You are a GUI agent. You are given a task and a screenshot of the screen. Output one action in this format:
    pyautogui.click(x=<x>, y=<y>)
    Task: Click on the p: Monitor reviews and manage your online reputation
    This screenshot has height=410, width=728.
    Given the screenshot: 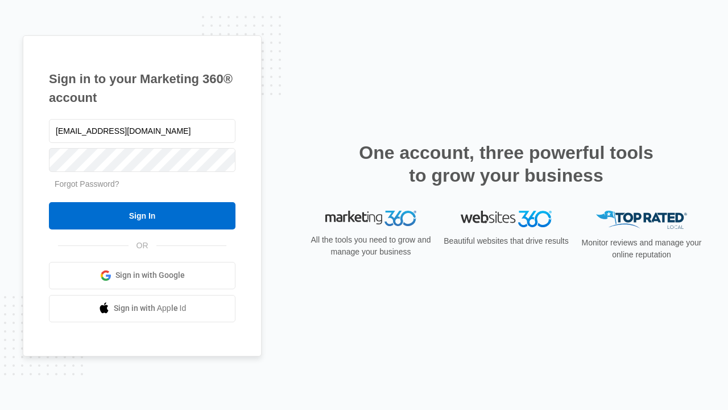 What is the action you would take?
    pyautogui.click(x=642, y=249)
    